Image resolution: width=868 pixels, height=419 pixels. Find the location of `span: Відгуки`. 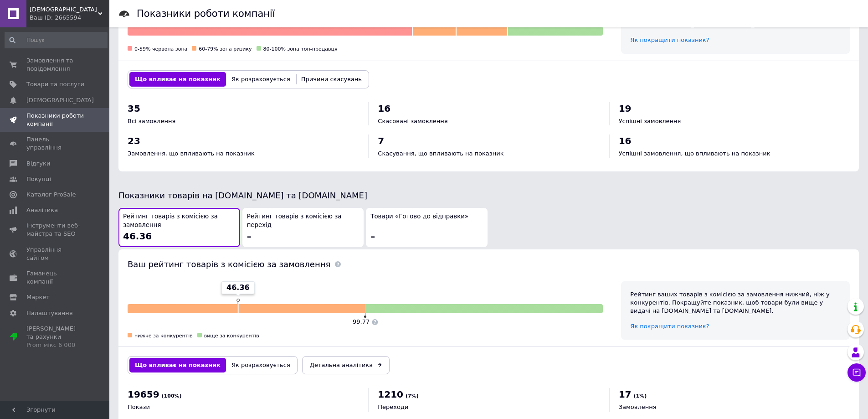

span: Відгуки is located at coordinates (38, 163).